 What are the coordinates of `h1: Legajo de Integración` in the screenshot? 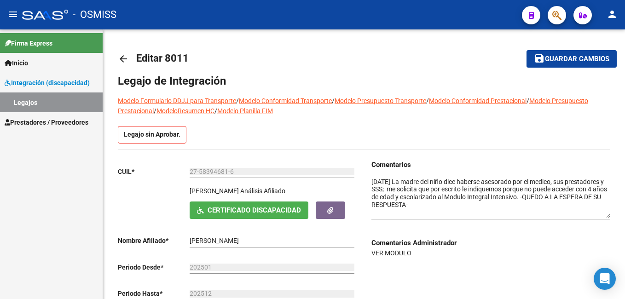 It's located at (364, 81).